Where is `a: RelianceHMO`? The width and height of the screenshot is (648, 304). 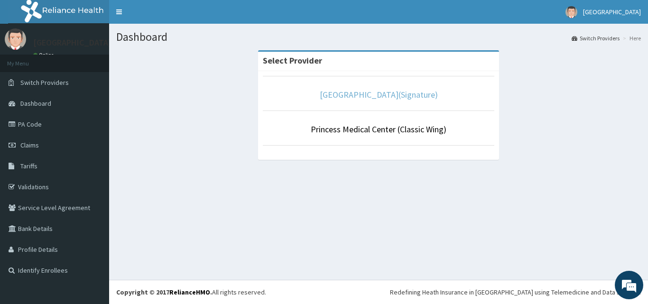 a: RelianceHMO is located at coordinates (190, 292).